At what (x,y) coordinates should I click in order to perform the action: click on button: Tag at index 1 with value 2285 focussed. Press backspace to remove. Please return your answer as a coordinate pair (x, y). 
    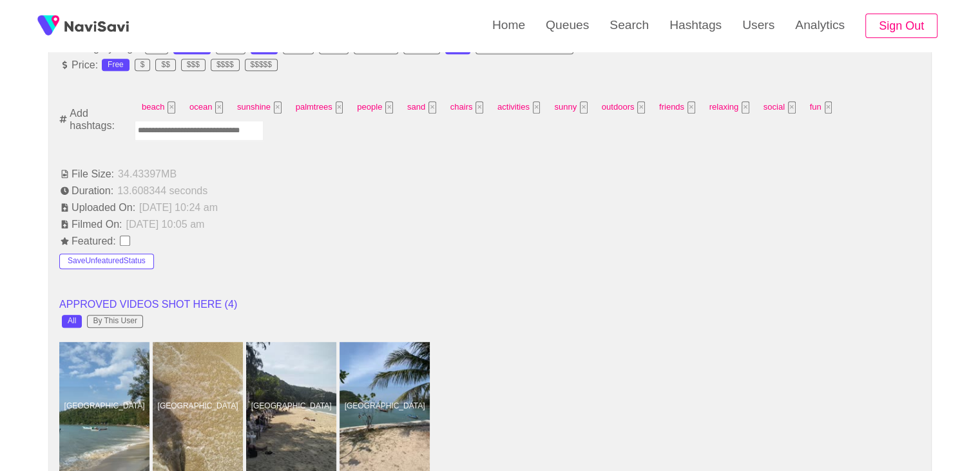
    Looking at the image, I should click on (219, 107).